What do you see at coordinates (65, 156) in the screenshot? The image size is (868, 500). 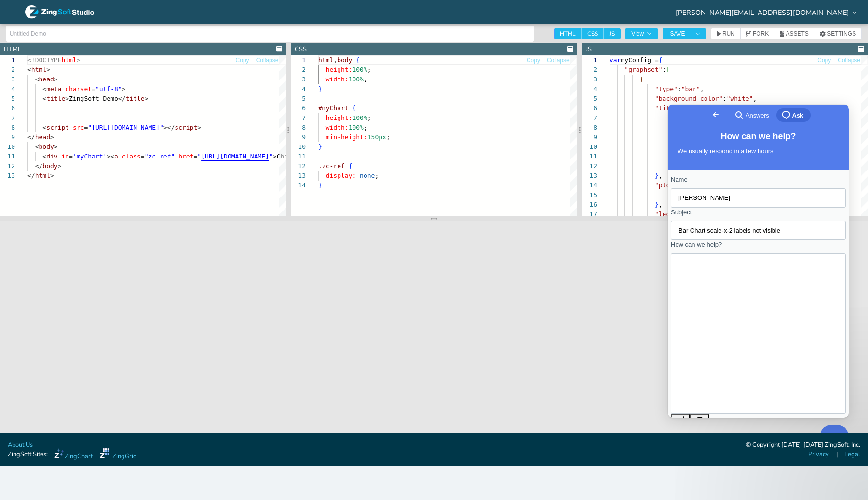 I see `span: id` at bounding box center [65, 156].